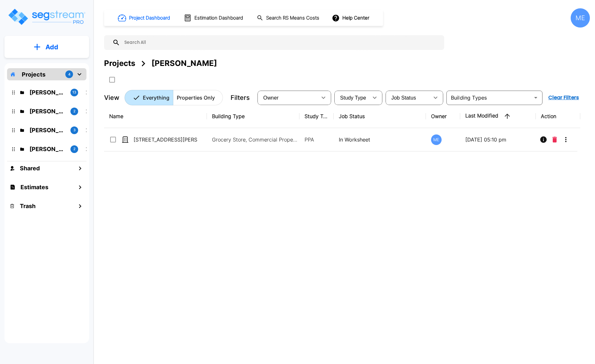 The image size is (595, 364). Describe the element at coordinates (174, 98) in the screenshot. I see `div: Platform` at that location.